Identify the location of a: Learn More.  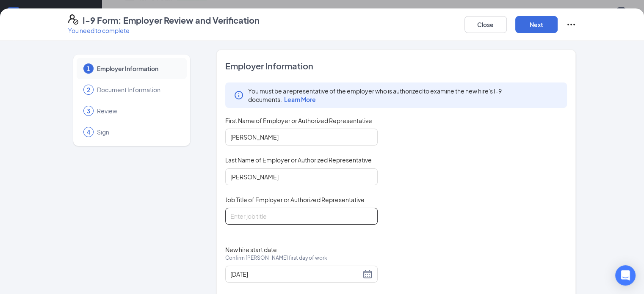
(299, 99).